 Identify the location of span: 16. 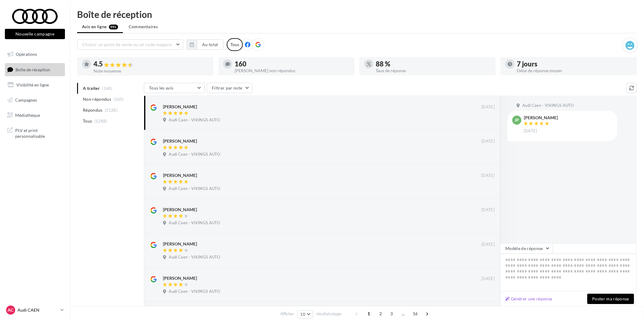
(415, 313).